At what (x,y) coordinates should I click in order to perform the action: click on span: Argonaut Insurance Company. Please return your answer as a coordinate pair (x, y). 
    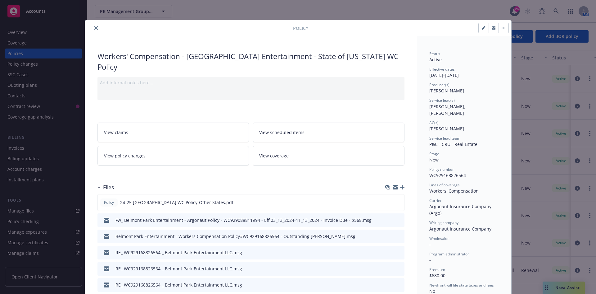
    Looking at the image, I should click on (461, 228).